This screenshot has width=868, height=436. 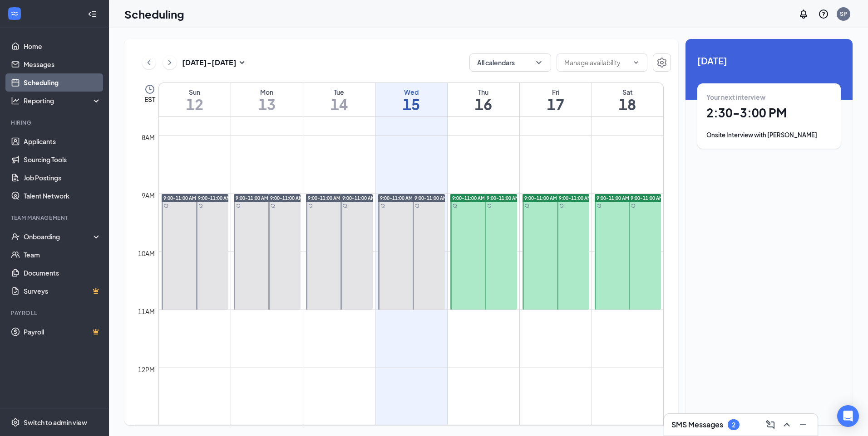 I want to click on a: October 13, 2025, so click(x=267, y=100).